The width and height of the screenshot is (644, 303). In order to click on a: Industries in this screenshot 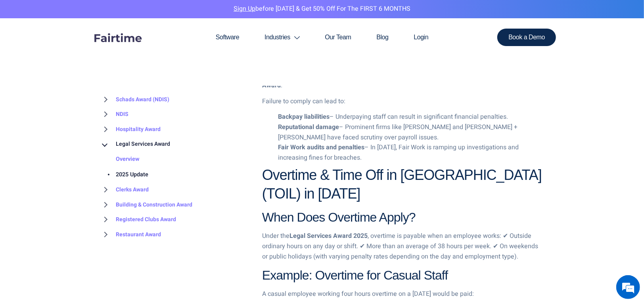, I will do `click(282, 38)`.